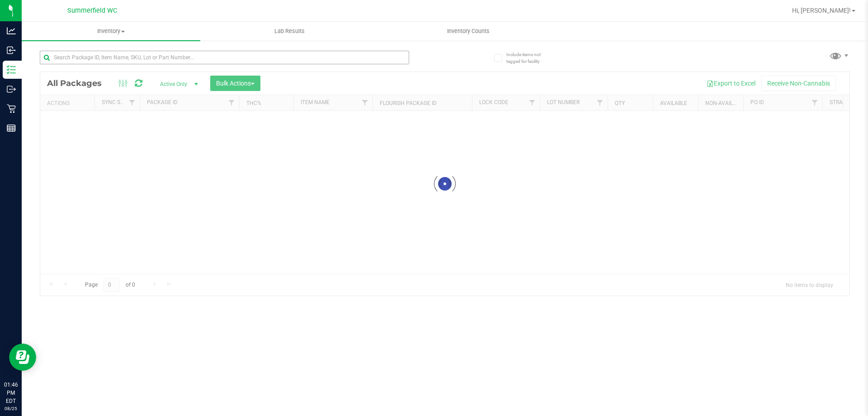 The image size is (868, 416). What do you see at coordinates (11, 70) in the screenshot?
I see `inline-svg: Inventory` at bounding box center [11, 70].